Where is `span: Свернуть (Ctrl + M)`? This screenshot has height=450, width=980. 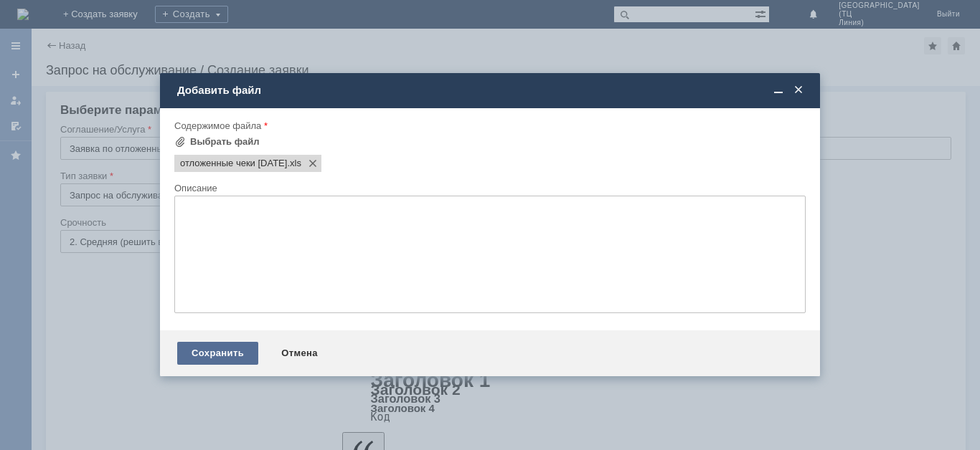 span: Свернуть (Ctrl + M) is located at coordinates (778, 91).